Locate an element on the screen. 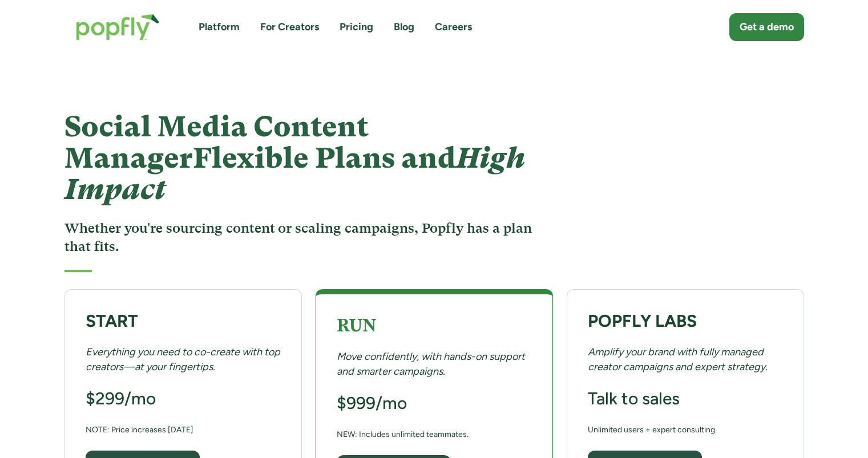 The height and width of the screenshot is (458, 868). em: Everything you need to co-create with top creators—at your fingertips. is located at coordinates (182, 358).